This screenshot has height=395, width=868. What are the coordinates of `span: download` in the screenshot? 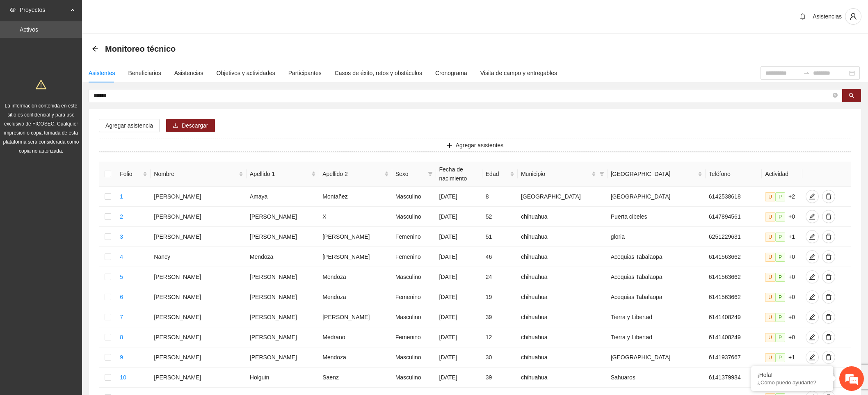 It's located at (175, 126).